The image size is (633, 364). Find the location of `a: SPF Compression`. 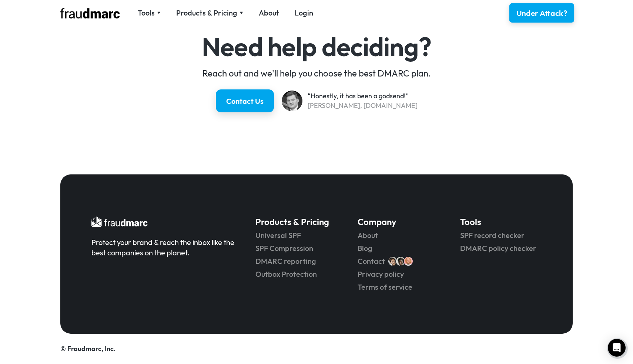

a: SPF Compression is located at coordinates (296, 249).